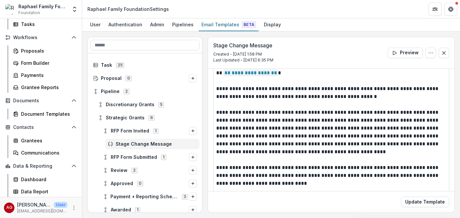 The image size is (460, 218). I want to click on div: RFP Form Invited1Options, so click(150, 131).